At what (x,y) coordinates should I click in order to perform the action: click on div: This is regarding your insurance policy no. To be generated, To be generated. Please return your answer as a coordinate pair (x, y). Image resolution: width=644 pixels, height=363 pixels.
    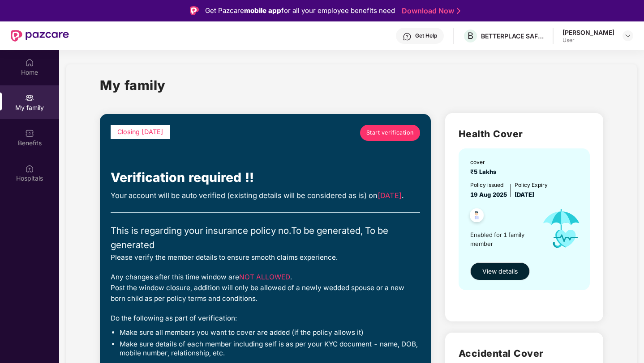
    Looking at the image, I should click on (265, 238).